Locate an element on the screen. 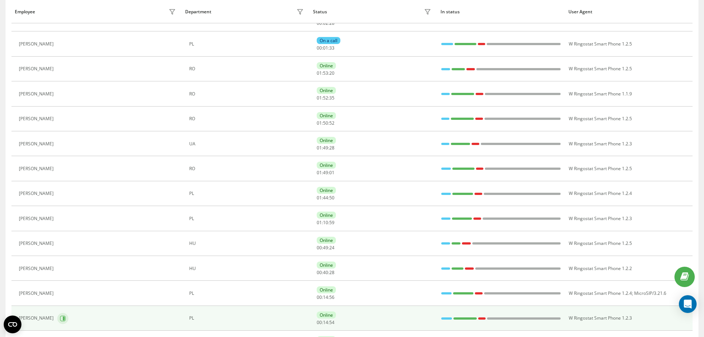 This screenshot has width=704, height=337. div: In status is located at coordinates (501, 12).